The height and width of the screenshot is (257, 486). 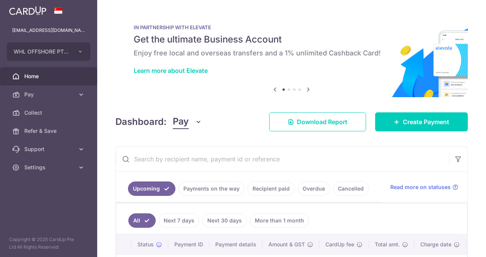 What do you see at coordinates (286, 244) in the screenshot?
I see `span: Amount & GST` at bounding box center [286, 244].